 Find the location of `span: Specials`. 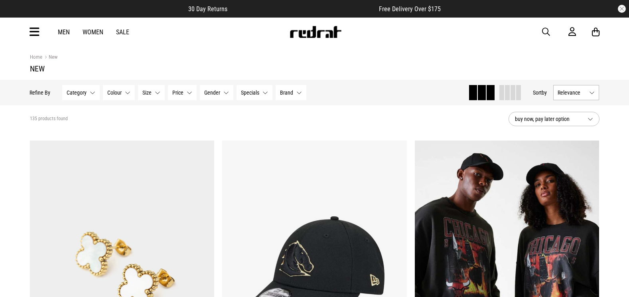

span: Specials is located at coordinates (251, 93).